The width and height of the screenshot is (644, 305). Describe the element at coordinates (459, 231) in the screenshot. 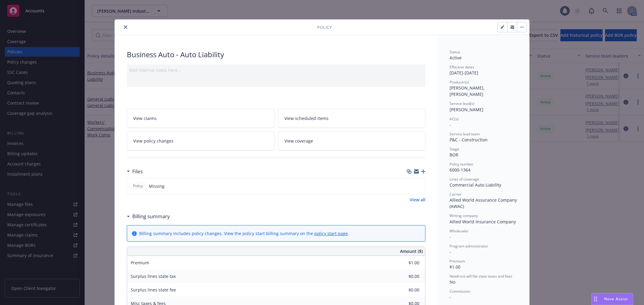

I see `span: Wholesaler` at that location.